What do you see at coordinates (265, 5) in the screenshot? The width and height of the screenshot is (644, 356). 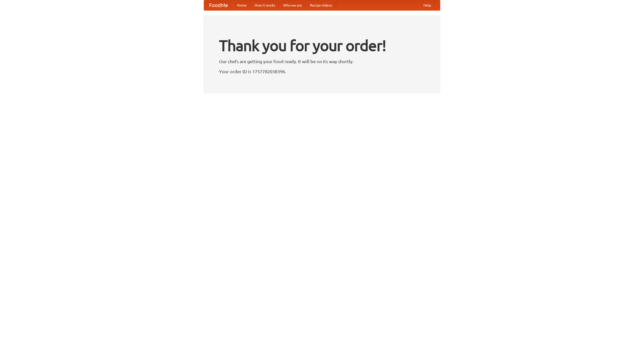 I see `a: How it works` at bounding box center [265, 5].